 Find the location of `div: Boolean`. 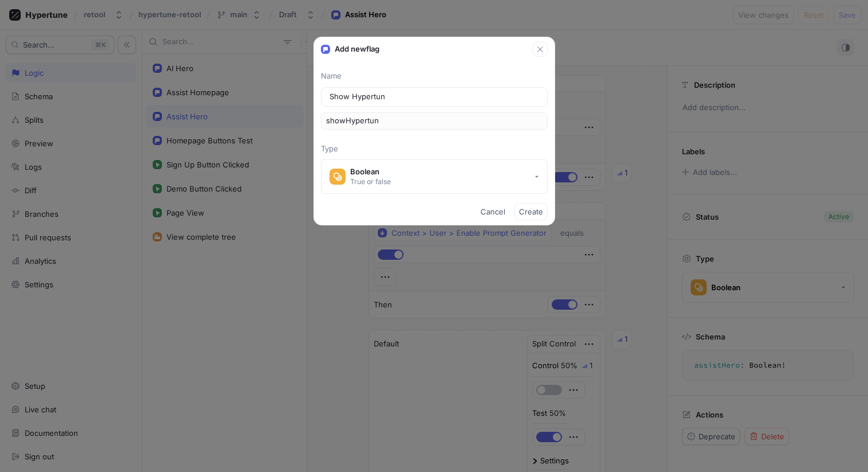

div: Boolean is located at coordinates (370, 171).